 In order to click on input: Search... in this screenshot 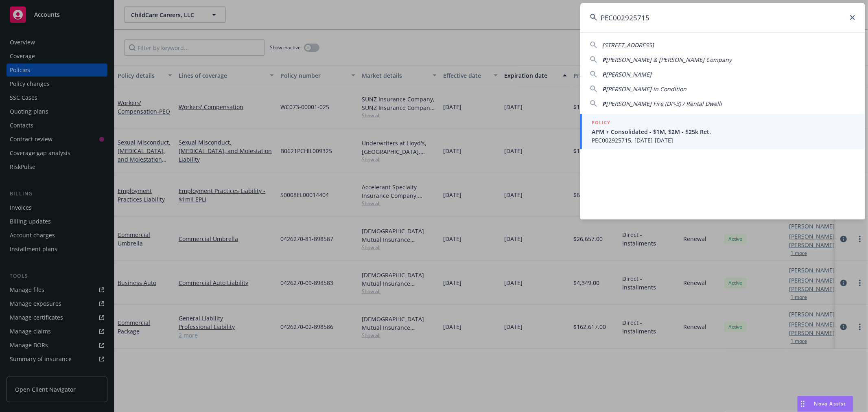, I will do `click(722, 18)`.